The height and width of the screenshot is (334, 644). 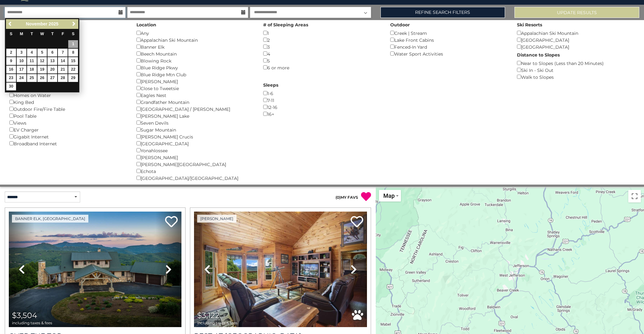 I want to click on div: Walk to Slopes, so click(x=576, y=77).